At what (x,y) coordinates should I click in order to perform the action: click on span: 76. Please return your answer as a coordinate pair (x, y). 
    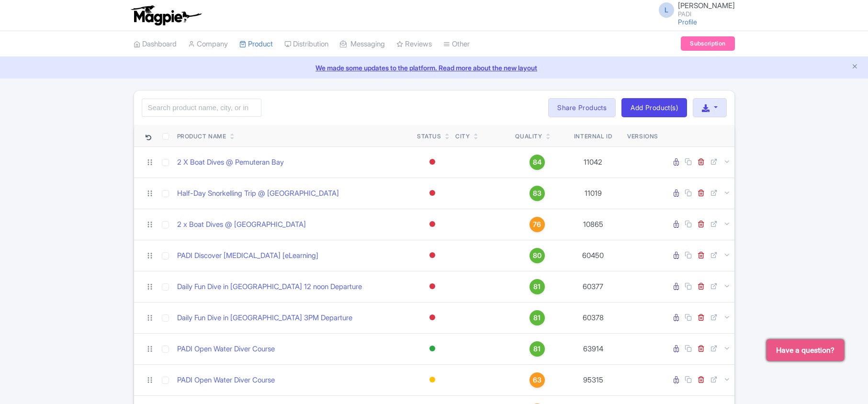
    Looking at the image, I should click on (537, 225).